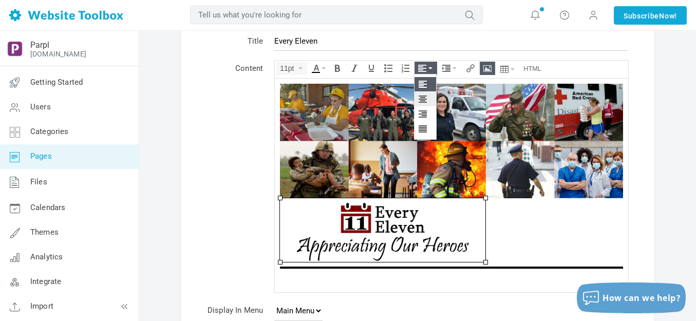 This screenshot has height=321, width=696. What do you see at coordinates (42, 306) in the screenshot?
I see `span: Import` at bounding box center [42, 306].